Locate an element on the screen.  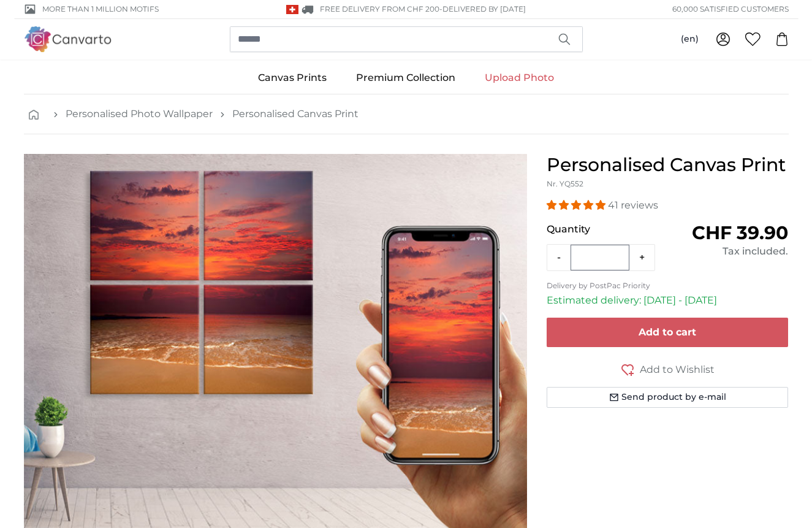
span: More than 1 million motifs is located at coordinates (100, 9).